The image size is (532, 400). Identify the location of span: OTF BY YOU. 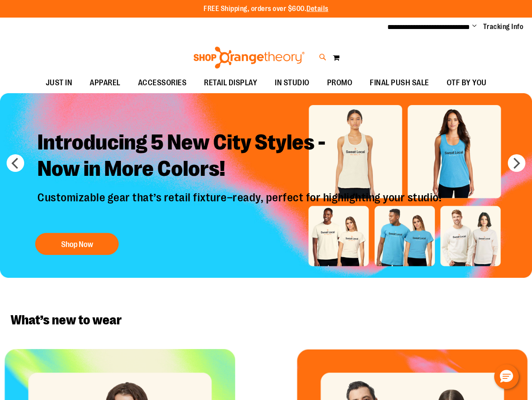
(466, 83).